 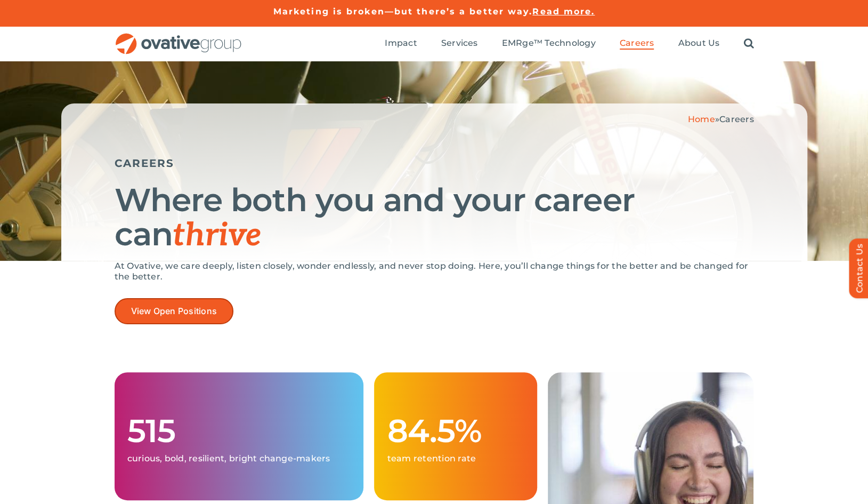 I want to click on span: View Open Positions, so click(x=174, y=311).